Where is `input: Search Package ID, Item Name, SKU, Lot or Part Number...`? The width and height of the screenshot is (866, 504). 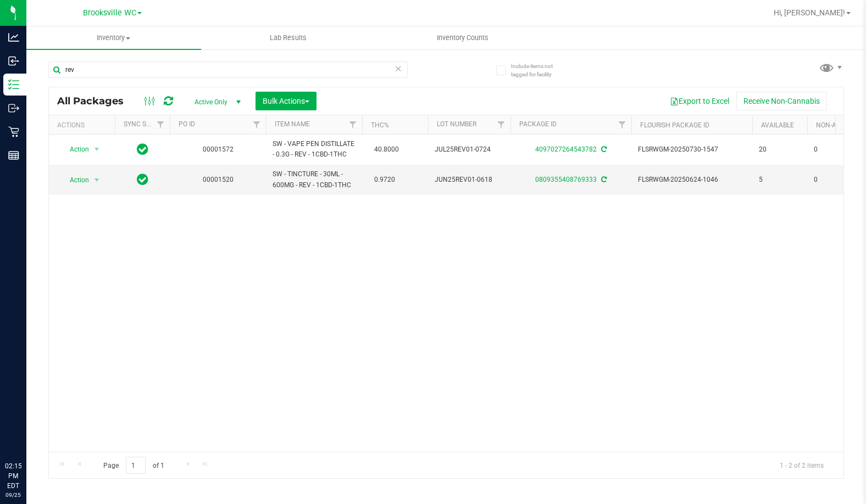 input: Search Package ID, Item Name, SKU, Lot or Part Number... is located at coordinates (228, 70).